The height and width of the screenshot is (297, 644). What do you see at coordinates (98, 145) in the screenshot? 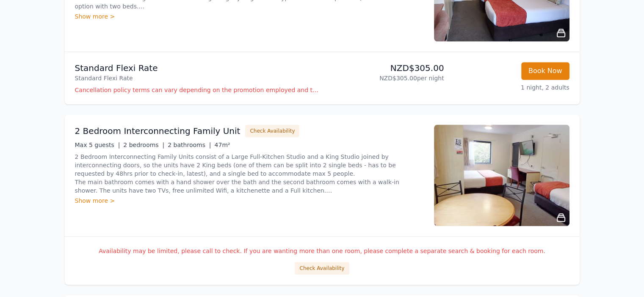
I see `span: Max 5 guests |` at bounding box center [98, 145].